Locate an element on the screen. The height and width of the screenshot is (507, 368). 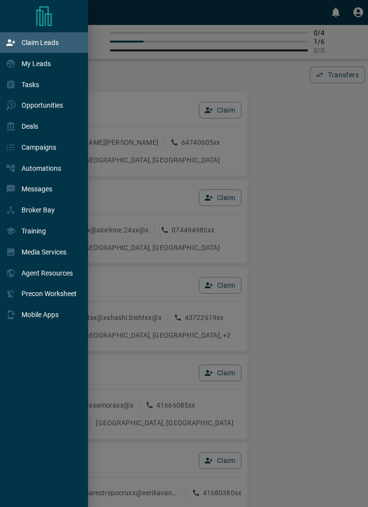
p: Training is located at coordinates (34, 231).